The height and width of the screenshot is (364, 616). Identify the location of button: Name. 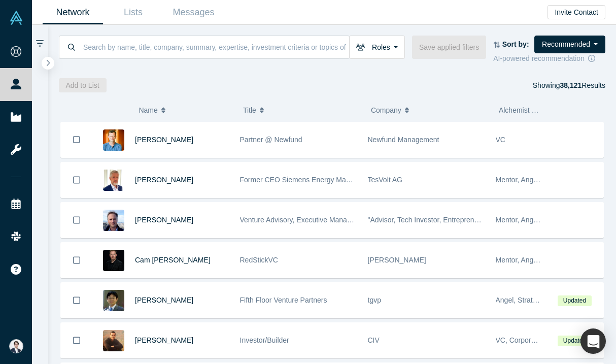
(185, 110).